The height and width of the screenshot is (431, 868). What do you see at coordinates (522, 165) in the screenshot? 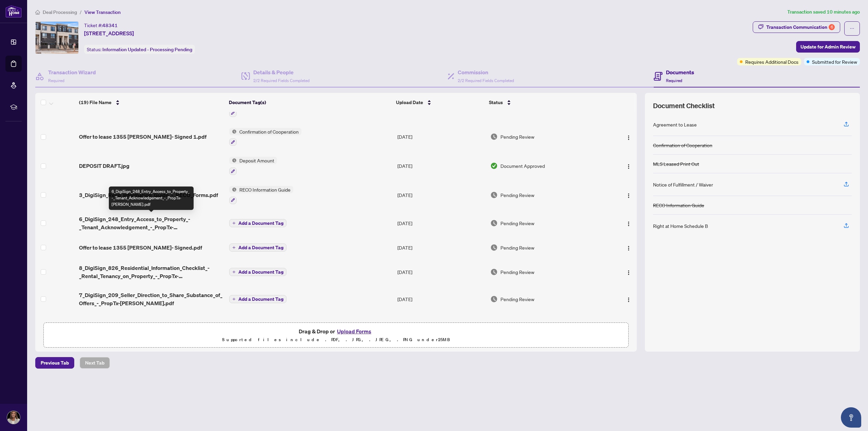
I see `span: Document Approved` at bounding box center [522, 165].